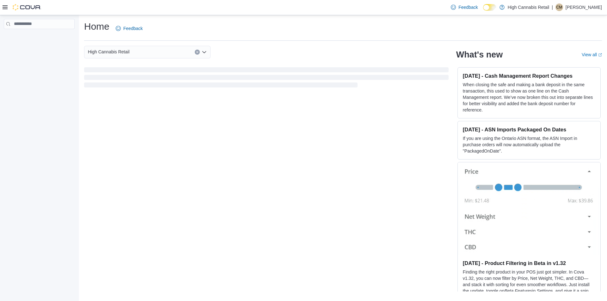 This screenshot has width=607, height=301. I want to click on p: High Cannabis Retail, so click(529, 7).